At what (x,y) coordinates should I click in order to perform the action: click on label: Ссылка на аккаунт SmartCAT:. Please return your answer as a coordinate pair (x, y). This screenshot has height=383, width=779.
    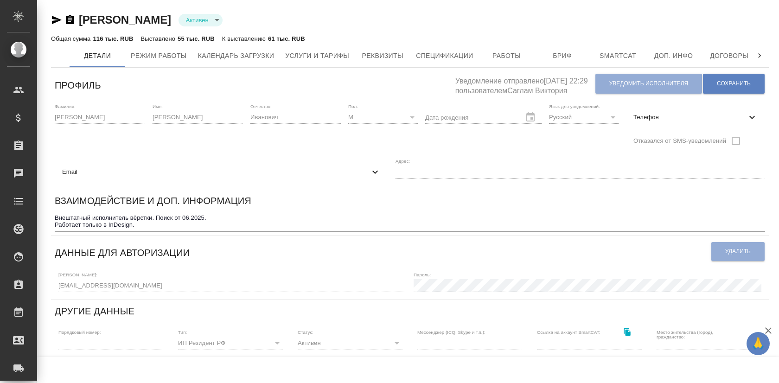
    Looking at the image, I should click on (569, 333).